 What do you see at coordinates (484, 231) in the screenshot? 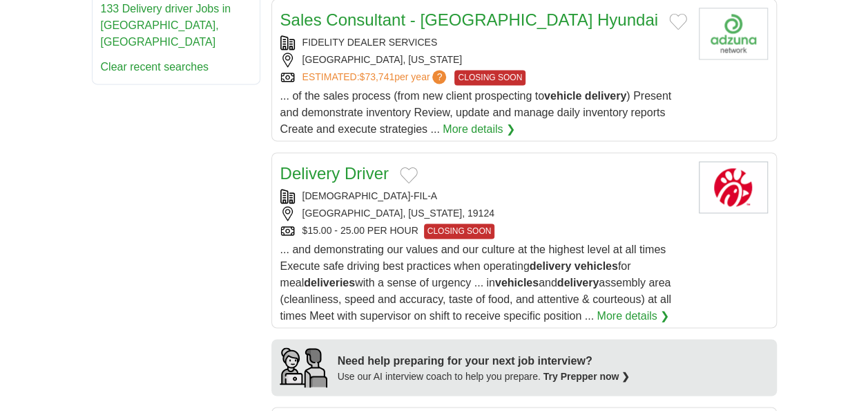
I see `div: $15.00 - 25.00 PER HOUR` at bounding box center [484, 231].